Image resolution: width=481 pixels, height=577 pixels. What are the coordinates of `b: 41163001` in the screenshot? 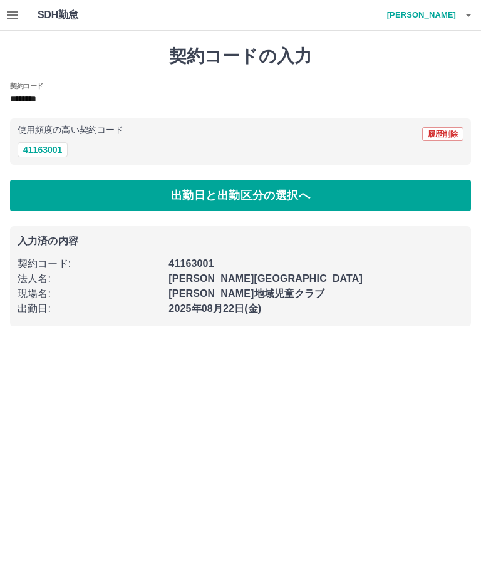 It's located at (191, 263).